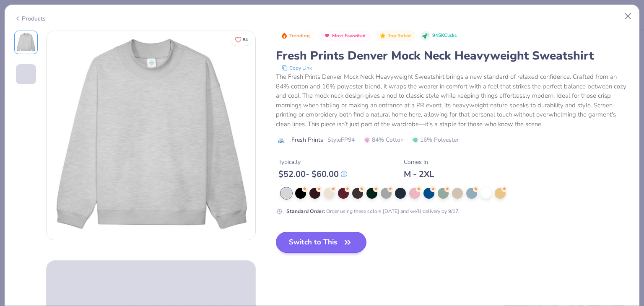 The width and height of the screenshot is (644, 306). I want to click on img: Trending sort, so click(284, 36).